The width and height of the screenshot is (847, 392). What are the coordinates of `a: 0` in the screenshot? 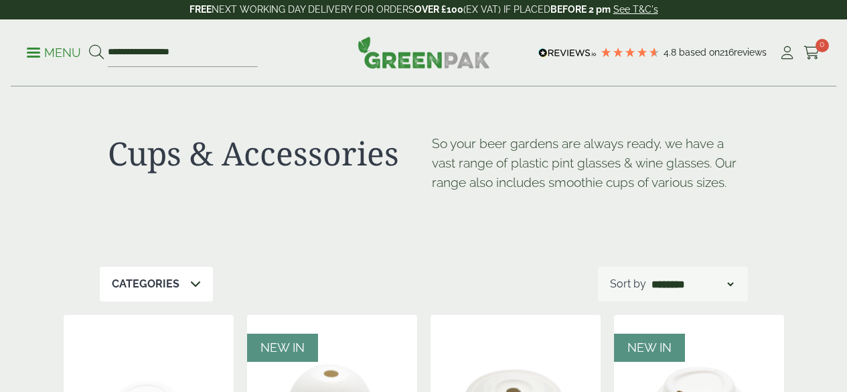 It's located at (812, 53).